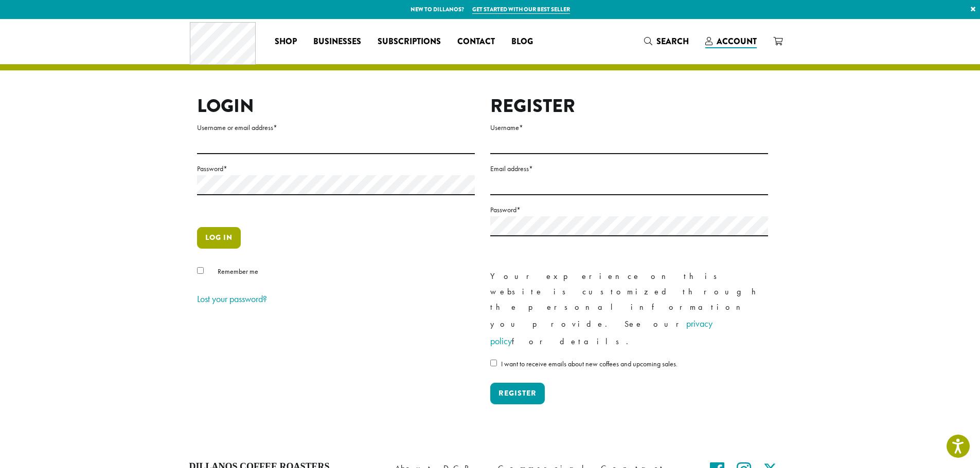 The width and height of the screenshot is (980, 468). Describe the element at coordinates (629, 128) in the screenshot. I see `label: Username` at that location.